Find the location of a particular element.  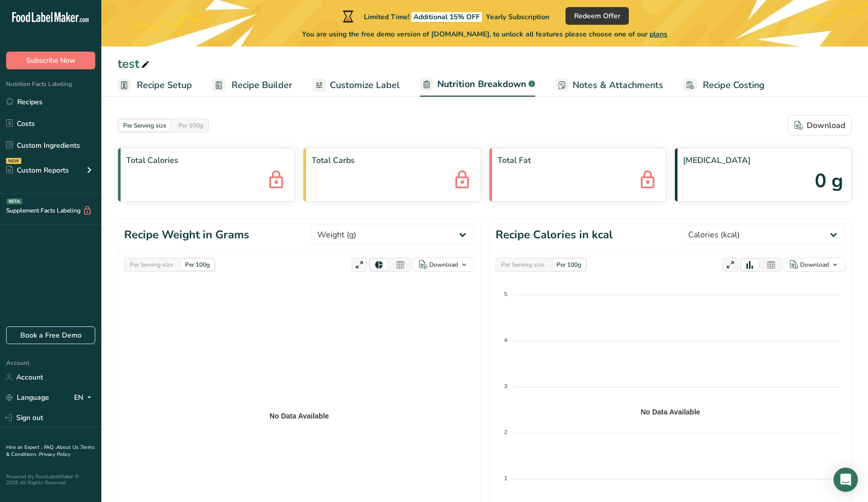

tspan: 3 is located at coordinates (505, 386).